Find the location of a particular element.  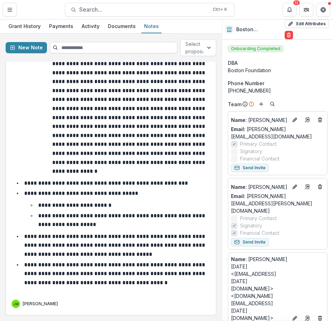

div: 12 is located at coordinates (296, 3).